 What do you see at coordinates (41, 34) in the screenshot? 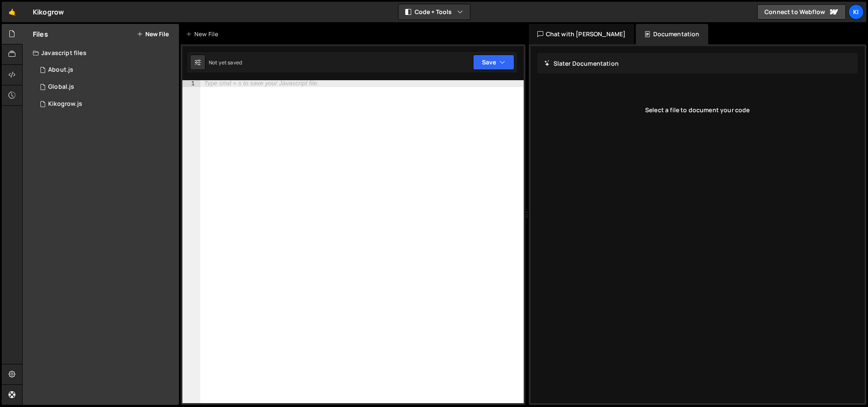
I see `h2: Files` at bounding box center [41, 34].